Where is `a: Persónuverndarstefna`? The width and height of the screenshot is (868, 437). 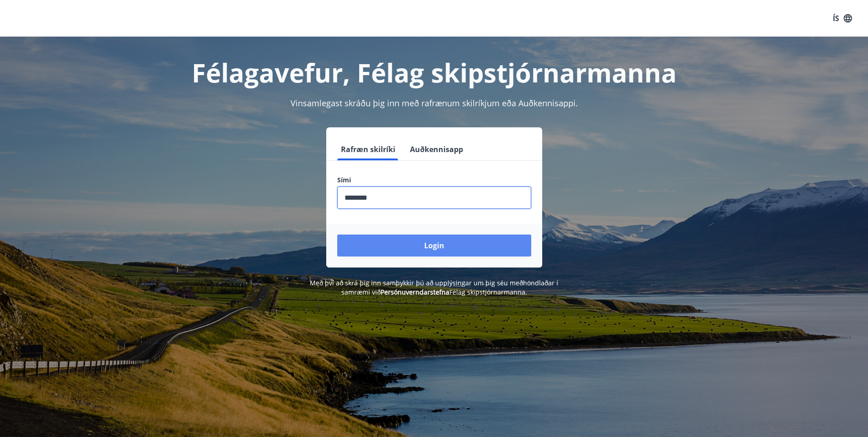
a: Persónuverndarstefna is located at coordinates (415, 292).